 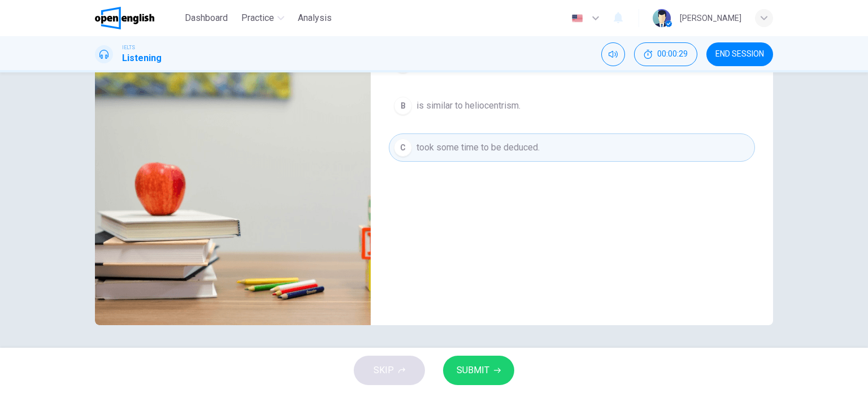 What do you see at coordinates (666, 55) in the screenshot?
I see `button: 00:00:29` at bounding box center [666, 55].